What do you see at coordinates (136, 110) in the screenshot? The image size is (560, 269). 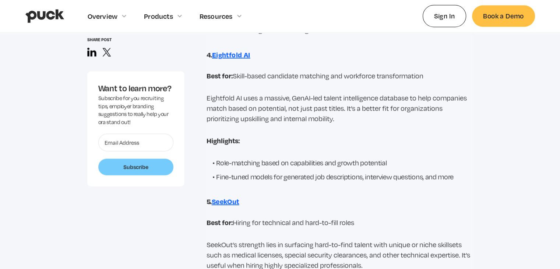 I see `div: Subscribe for you recruiting tips, employer branding suggestions to really help your ora stand out!` at bounding box center [136, 110].